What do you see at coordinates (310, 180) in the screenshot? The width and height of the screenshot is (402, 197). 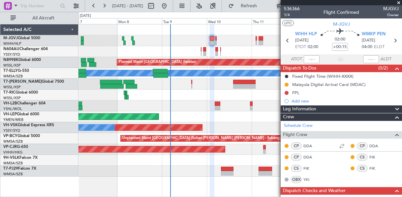 I see `a: YKI` at bounding box center [310, 180].